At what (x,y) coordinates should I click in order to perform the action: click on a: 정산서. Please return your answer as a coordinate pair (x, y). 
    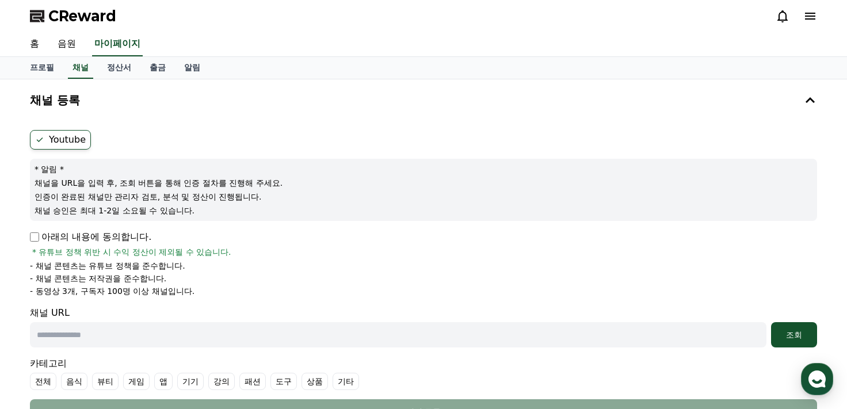
    Looking at the image, I should click on (119, 68).